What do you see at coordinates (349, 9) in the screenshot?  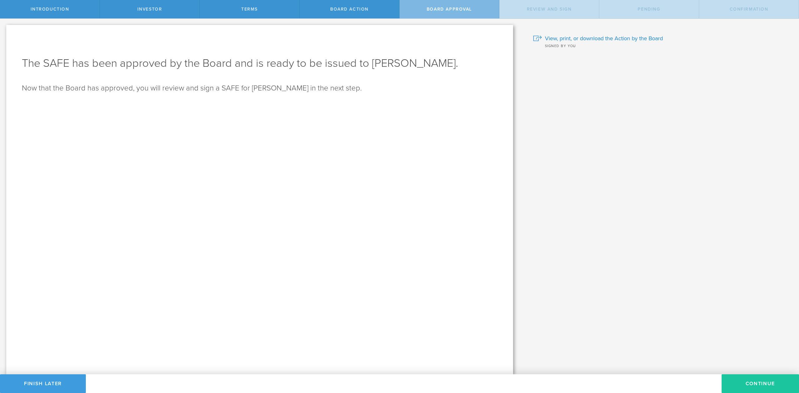 I see `span: Board Action` at bounding box center [349, 9].